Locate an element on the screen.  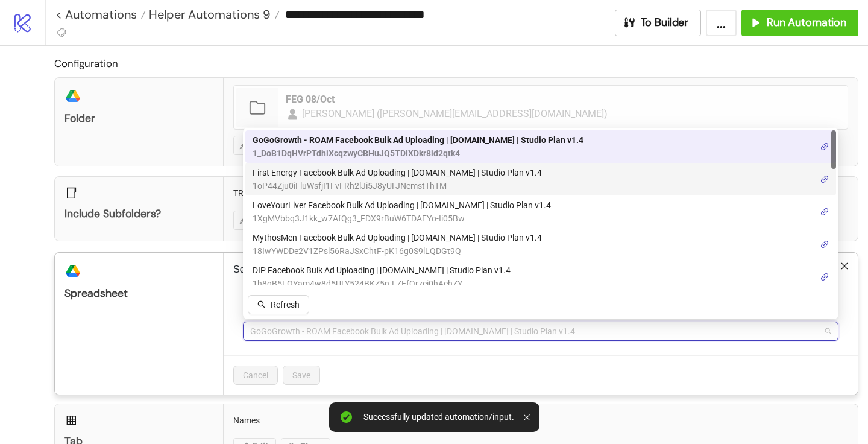
span: 1oP44Zju0iFluWsfjI1FvFRh2lJi5J8yUFJNemstThTM is located at coordinates (397, 186).